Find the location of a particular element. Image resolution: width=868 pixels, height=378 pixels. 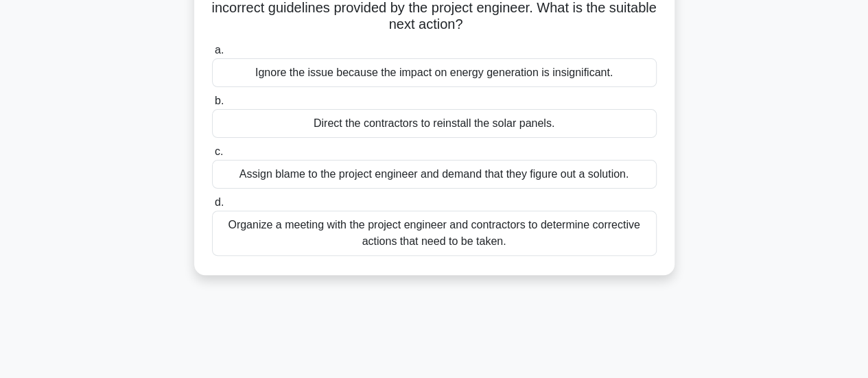

div: Assign blame to the project engineer and demand that they figure out a solution. is located at coordinates (434, 174).